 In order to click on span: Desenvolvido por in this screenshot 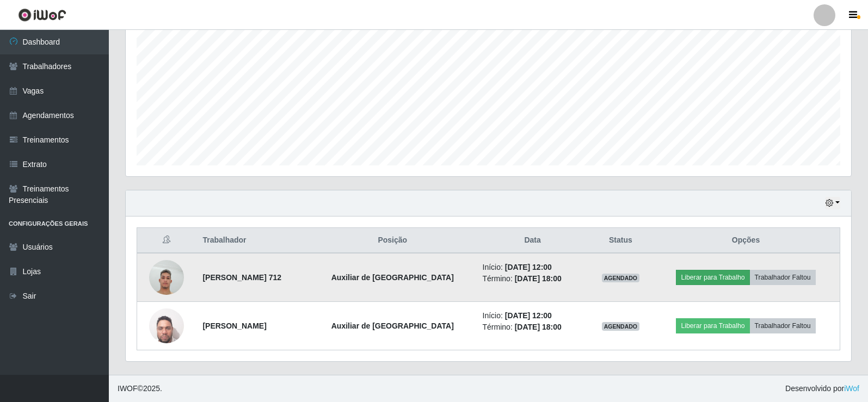, I will do `click(822, 388)`.